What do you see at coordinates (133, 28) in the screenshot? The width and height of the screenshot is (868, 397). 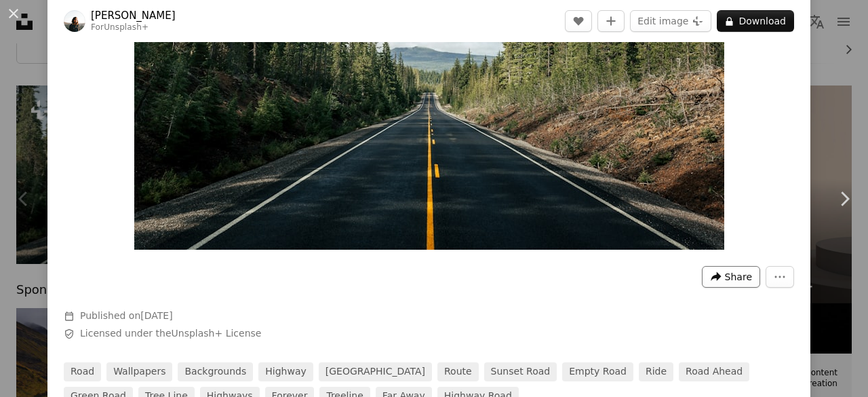 I see `div: For` at bounding box center [133, 28].